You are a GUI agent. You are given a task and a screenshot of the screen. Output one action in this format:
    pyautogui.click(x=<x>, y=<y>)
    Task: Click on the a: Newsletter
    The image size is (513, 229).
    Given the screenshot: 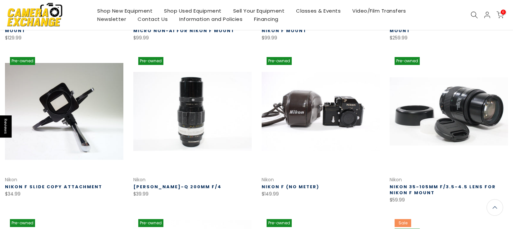 What is the action you would take?
    pyautogui.click(x=112, y=19)
    